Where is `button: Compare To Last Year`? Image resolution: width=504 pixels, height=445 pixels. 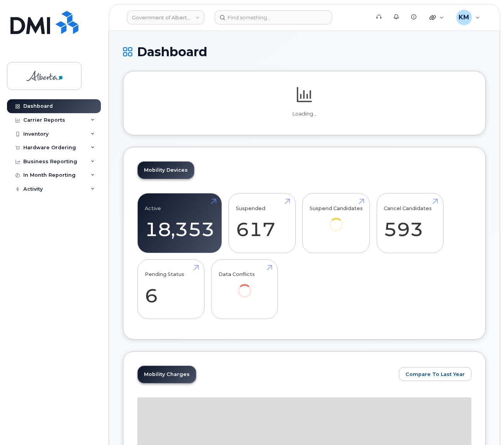 button: Compare To Last Year is located at coordinates (435, 374).